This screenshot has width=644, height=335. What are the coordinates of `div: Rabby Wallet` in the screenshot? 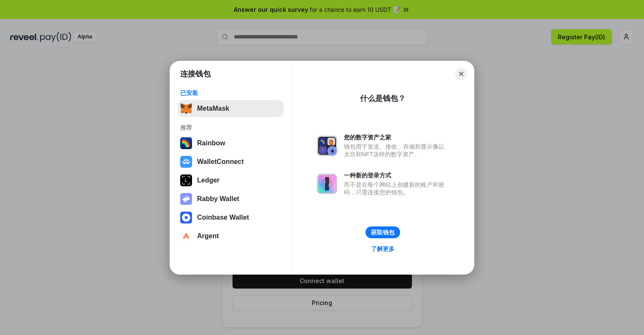 It's located at (218, 198).